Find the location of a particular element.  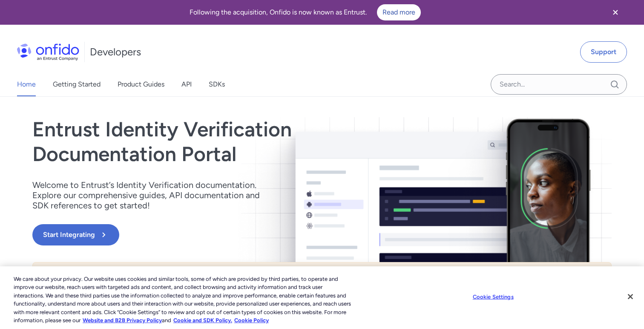

a: SDKs is located at coordinates (217, 85).